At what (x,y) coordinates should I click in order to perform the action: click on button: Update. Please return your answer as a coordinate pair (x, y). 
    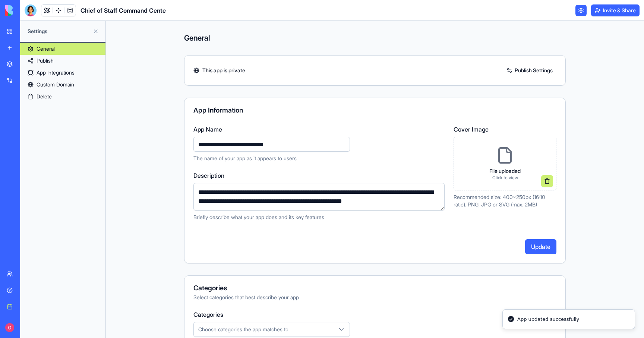
    Looking at the image, I should click on (541, 247).